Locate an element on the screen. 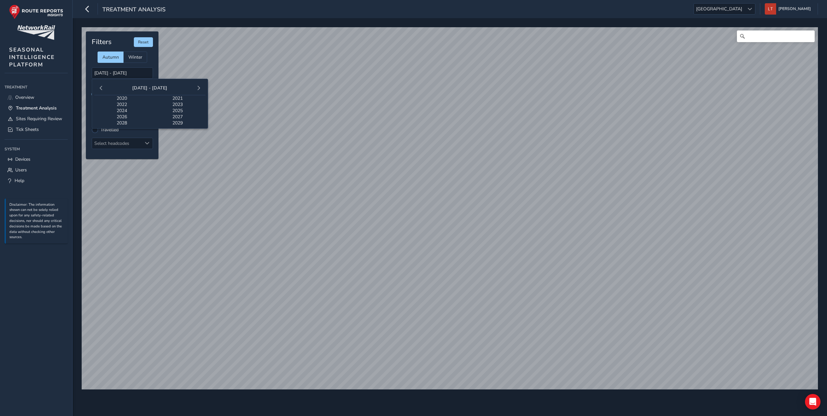  span: Tick Sheets is located at coordinates (27, 129).